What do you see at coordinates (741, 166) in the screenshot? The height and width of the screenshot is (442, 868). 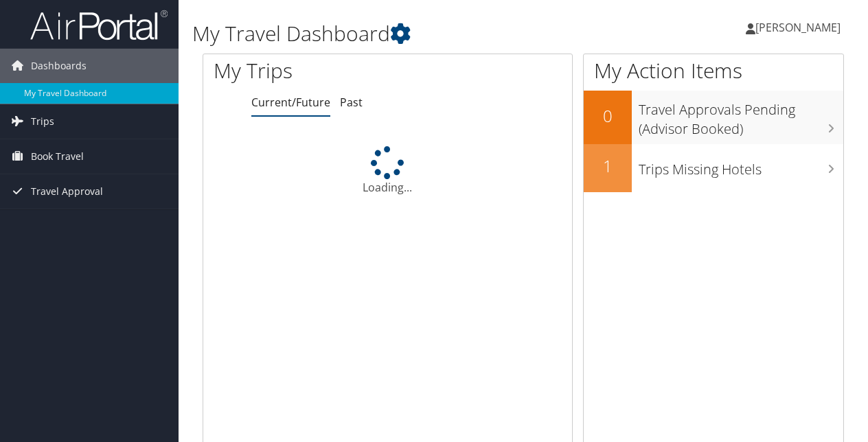 I see `h3: Trips Missing Hotels` at bounding box center [741, 166].